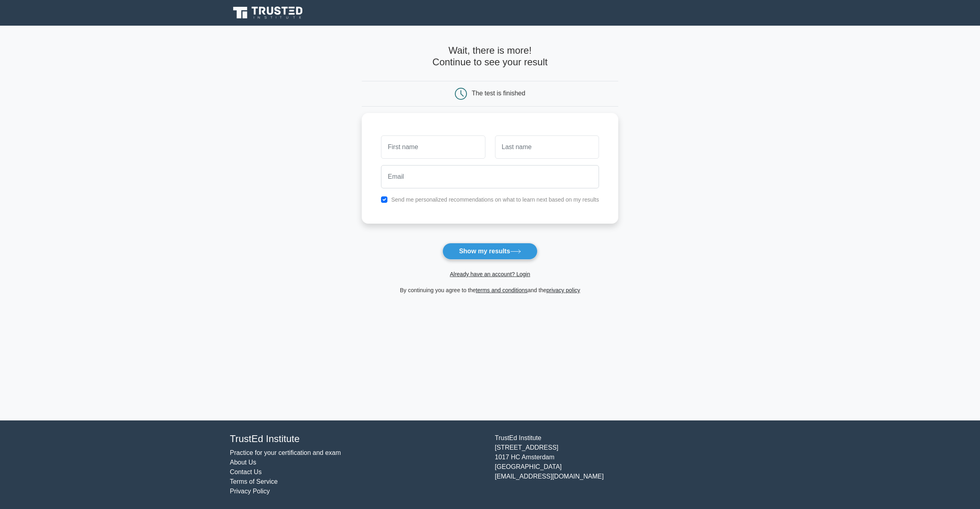  What do you see at coordinates (253, 481) in the screenshot?
I see `a: Terms of Service` at bounding box center [253, 481].